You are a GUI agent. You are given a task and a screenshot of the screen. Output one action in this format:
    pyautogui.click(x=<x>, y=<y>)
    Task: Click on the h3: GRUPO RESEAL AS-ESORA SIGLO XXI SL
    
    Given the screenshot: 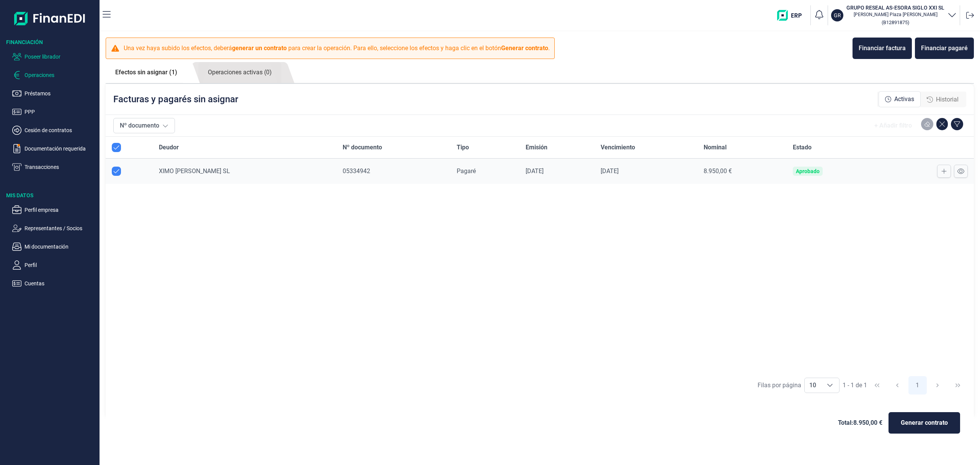 What is the action you would take?
    pyautogui.click(x=895, y=8)
    